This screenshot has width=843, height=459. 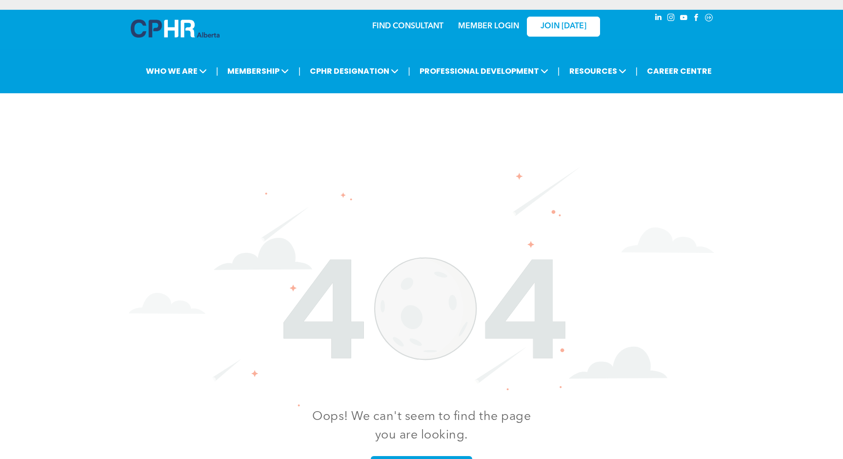 I want to click on a: facebook, so click(x=697, y=19).